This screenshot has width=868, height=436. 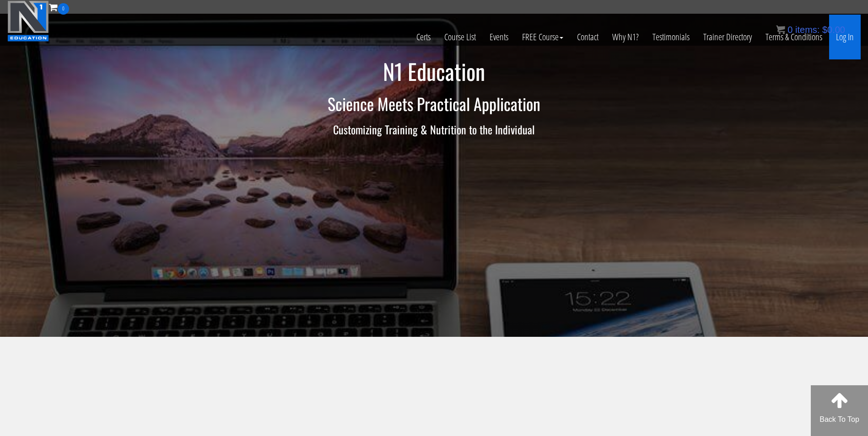 I want to click on a: Log In, so click(x=844, y=37).